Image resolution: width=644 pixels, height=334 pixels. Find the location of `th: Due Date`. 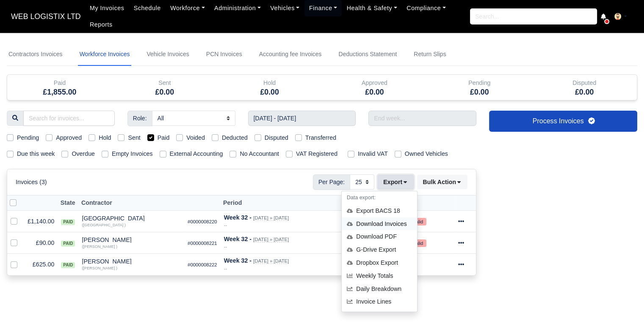

th: Due Date is located at coordinates (366, 203).